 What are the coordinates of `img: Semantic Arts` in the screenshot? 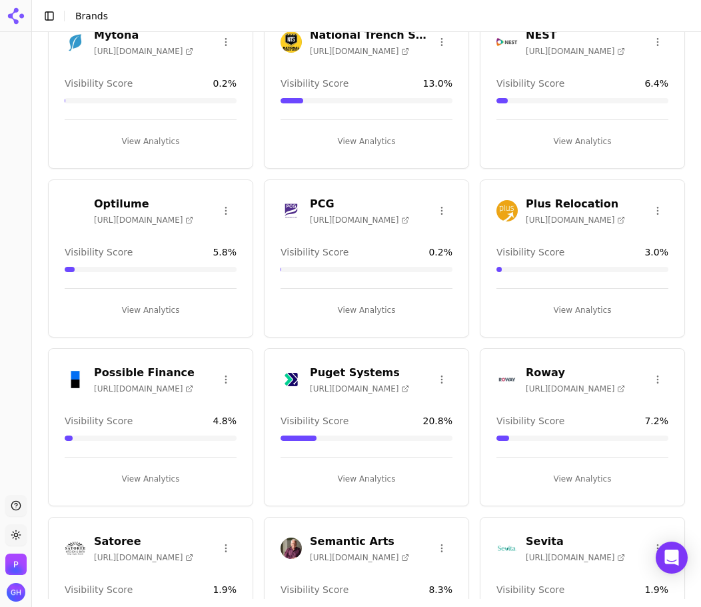 It's located at (291, 548).